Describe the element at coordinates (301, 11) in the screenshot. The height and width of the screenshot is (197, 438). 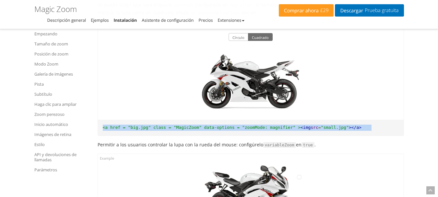
I see `font: Comprar ahora` at that location.